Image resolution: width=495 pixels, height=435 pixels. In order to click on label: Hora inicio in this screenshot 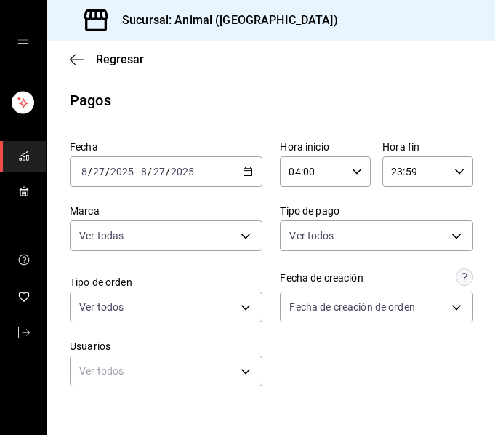, I will do `click(325, 147)`.